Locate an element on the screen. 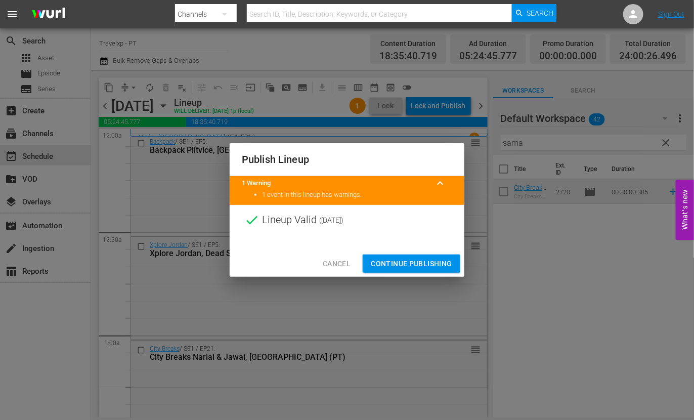 Image resolution: width=694 pixels, height=420 pixels. title: 1 Warning is located at coordinates (335, 183).